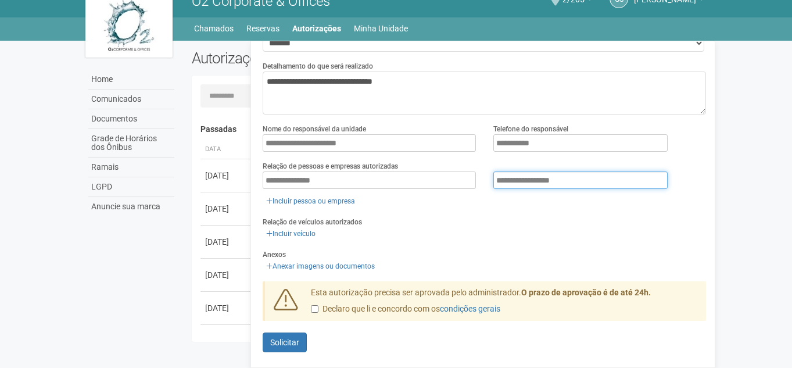  I want to click on a: Anuncie sua marca, so click(131, 206).